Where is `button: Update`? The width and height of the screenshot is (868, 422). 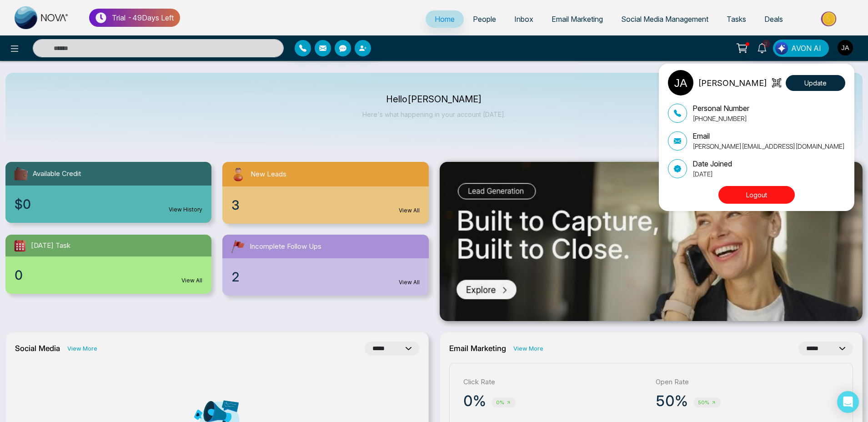 button: Update is located at coordinates (816, 82).